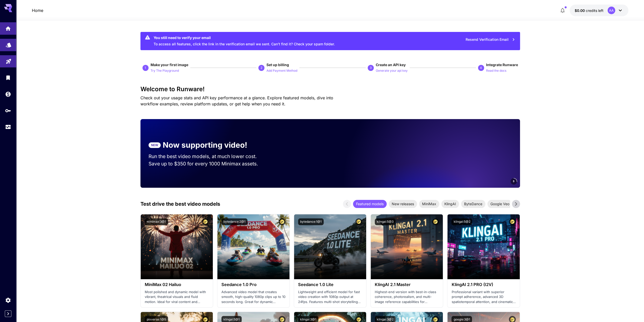 This screenshot has height=322, width=644. What do you see at coordinates (483, 297) in the screenshot?
I see `p: Professional variant with superior prompt adherence, advanced 3D spatiotemporal attention, and ci...` at bounding box center [483, 297].